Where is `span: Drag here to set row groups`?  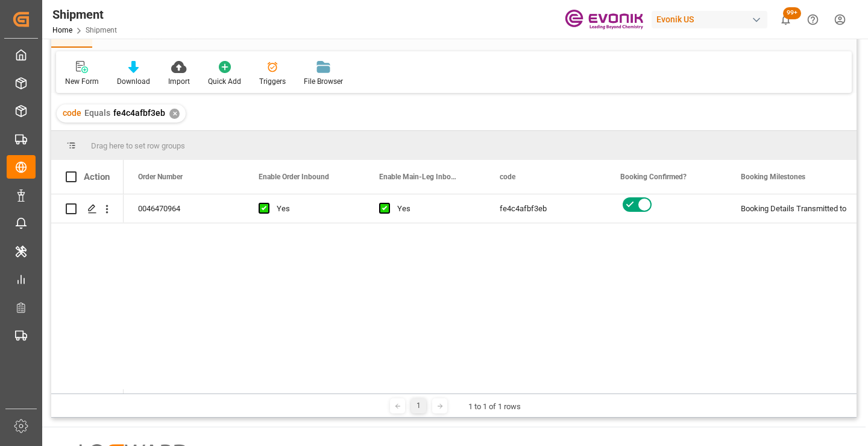 span: Drag here to set row groups is located at coordinates (138, 145).